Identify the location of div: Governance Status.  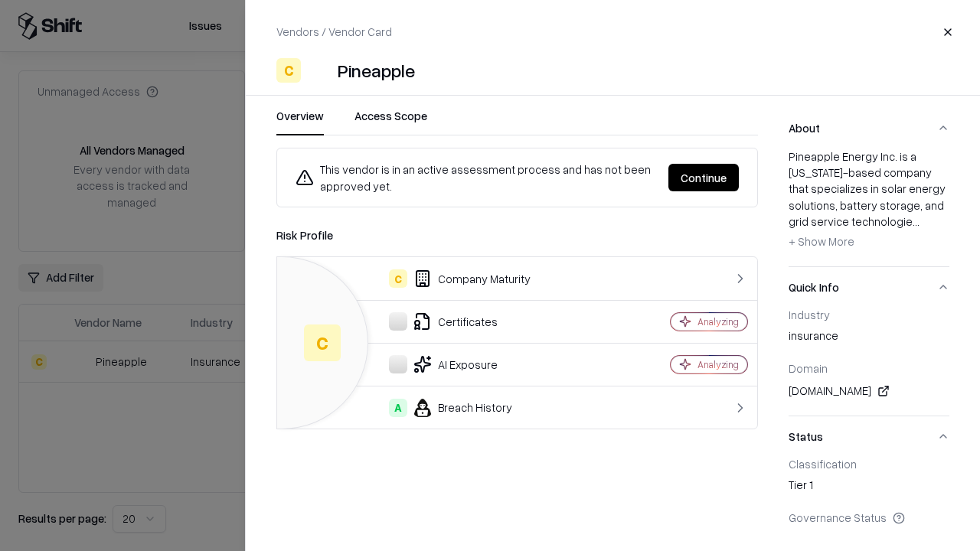
(869, 517).